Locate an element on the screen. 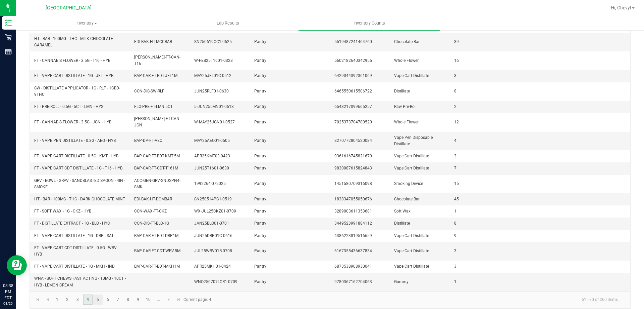  span: 6429044392361069 is located at coordinates (353, 76).